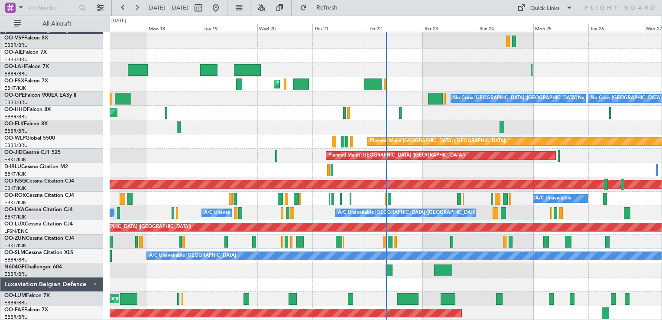  I want to click on a: OO-NSGCessna Citation CJ4, so click(39, 181).